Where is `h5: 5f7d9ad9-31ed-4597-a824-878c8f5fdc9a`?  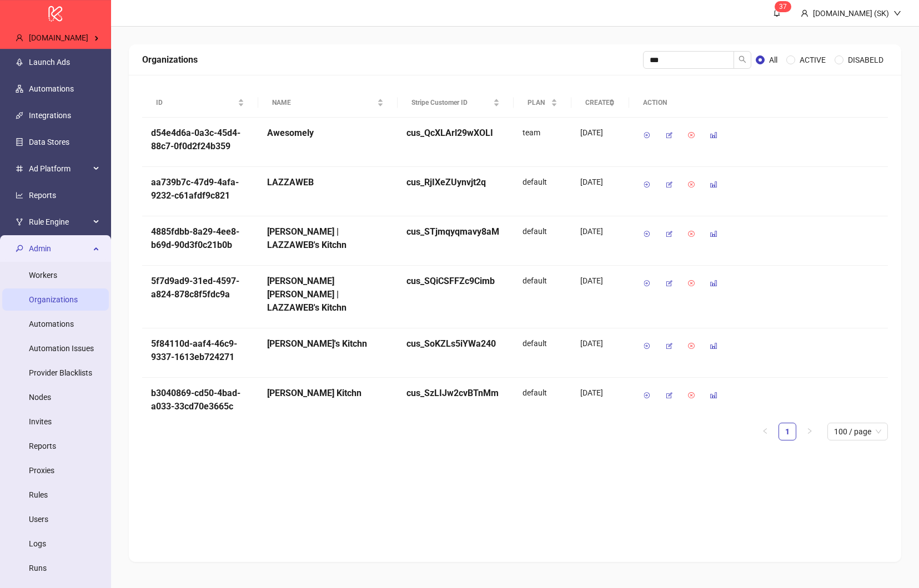
h5: 5f7d9ad9-31ed-4597-a824-878c8f5fdc9a is located at coordinates (200, 288).